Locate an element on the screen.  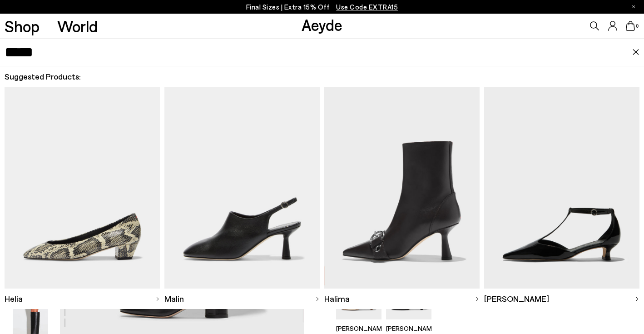
span: 0 is located at coordinates (637, 26).